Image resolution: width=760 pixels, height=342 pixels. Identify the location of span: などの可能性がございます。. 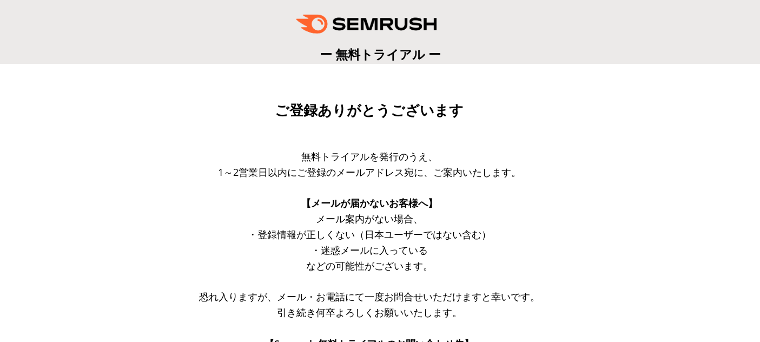
(370, 266).